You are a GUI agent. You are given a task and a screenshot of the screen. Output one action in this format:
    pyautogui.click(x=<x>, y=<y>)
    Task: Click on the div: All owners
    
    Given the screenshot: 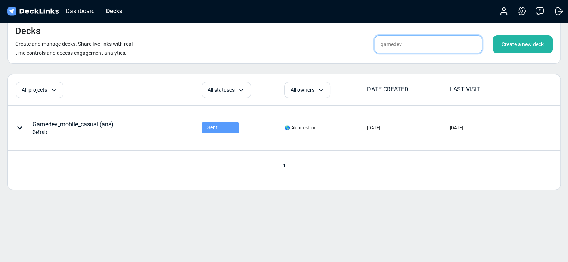 What is the action you would take?
    pyautogui.click(x=307, y=90)
    